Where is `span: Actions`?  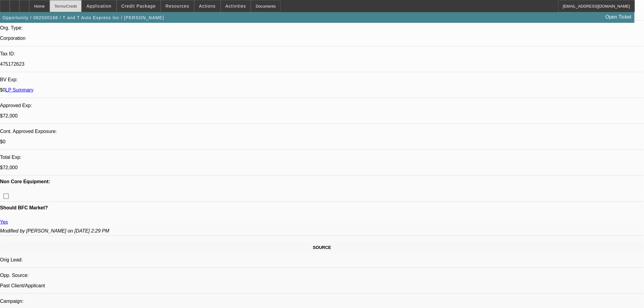
span: Actions is located at coordinates (207, 6).